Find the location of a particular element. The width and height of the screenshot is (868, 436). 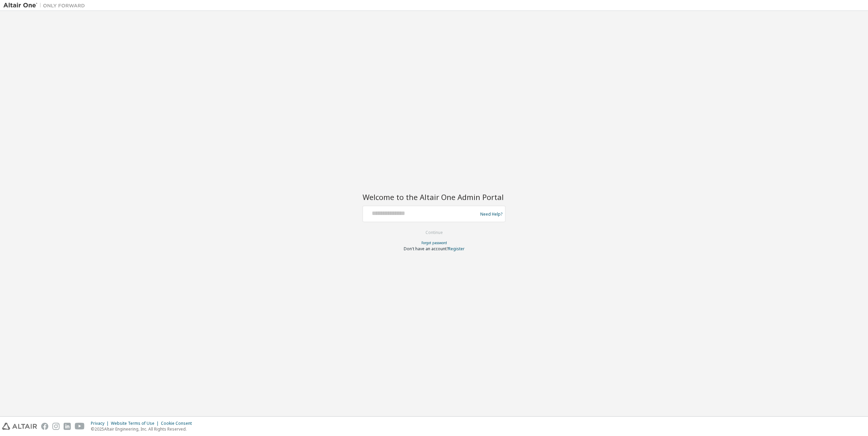

img: youtube.svg is located at coordinates (80, 427).